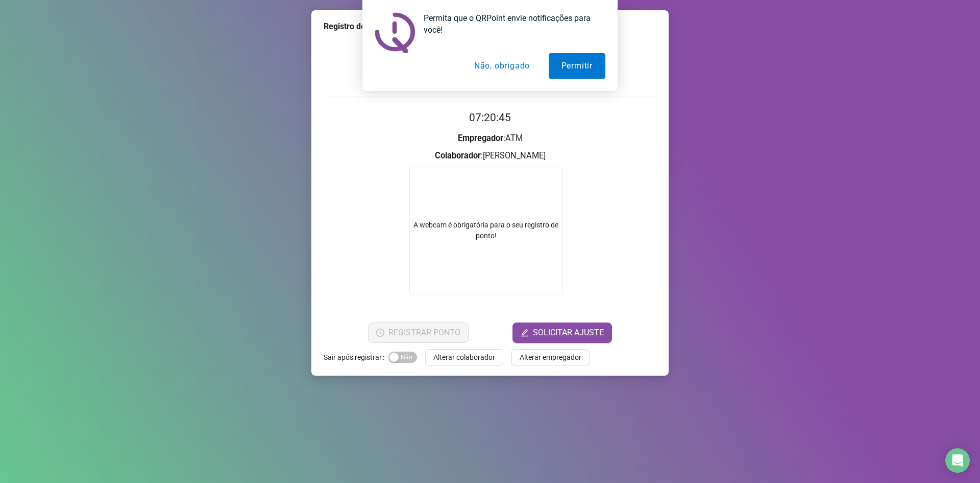 The height and width of the screenshot is (483, 980). Describe the element at coordinates (525, 333) in the screenshot. I see `span: edit` at that location.